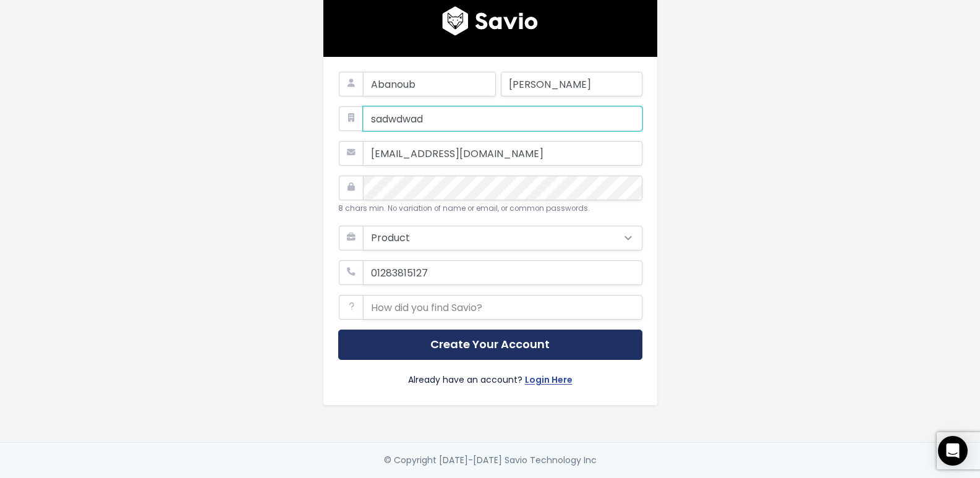 Image resolution: width=980 pixels, height=478 pixels. What do you see at coordinates (490, 345) in the screenshot?
I see `button: Create Your Account` at bounding box center [490, 345].